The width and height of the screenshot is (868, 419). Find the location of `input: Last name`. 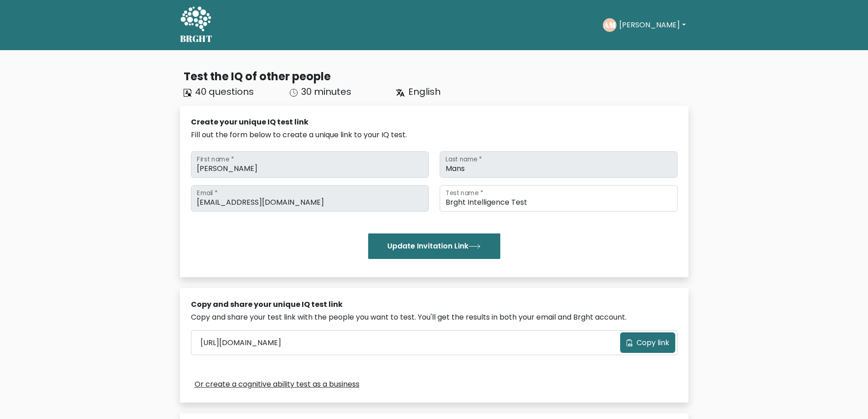

input: Last name is located at coordinates (558, 164).